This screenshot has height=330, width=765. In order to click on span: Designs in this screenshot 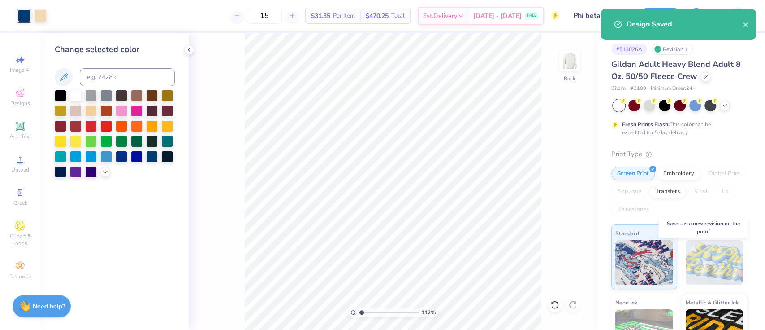, I will do `click(20, 103)`.